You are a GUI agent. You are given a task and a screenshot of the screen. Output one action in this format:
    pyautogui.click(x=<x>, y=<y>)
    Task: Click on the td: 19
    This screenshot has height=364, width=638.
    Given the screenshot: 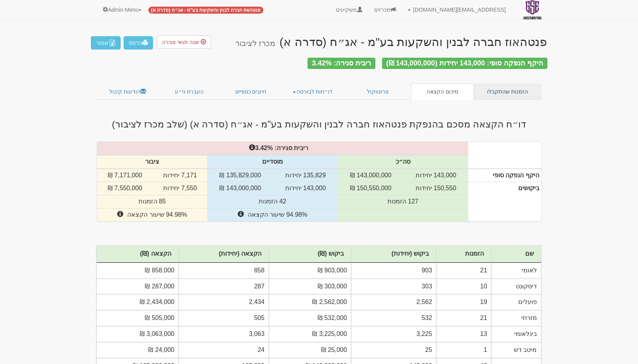 What is the action you would take?
    pyautogui.click(x=463, y=302)
    